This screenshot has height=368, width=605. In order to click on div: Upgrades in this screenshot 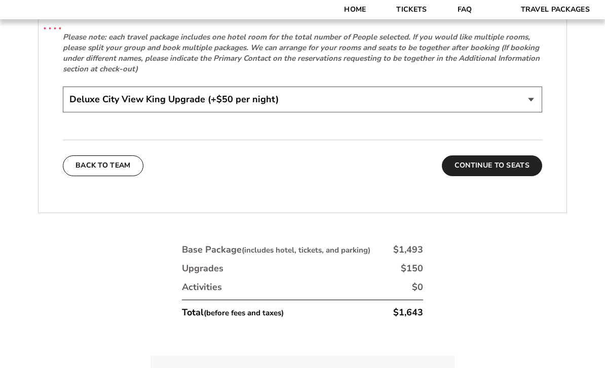, I will do `click(203, 269)`.